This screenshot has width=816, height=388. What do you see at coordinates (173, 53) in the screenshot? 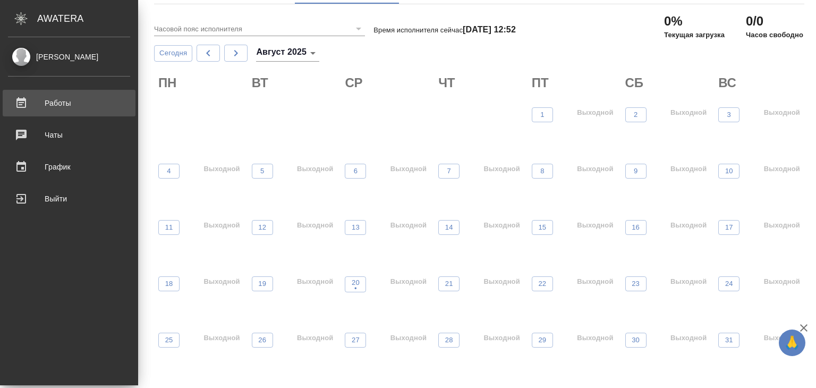
I see `span: Сегодня` at bounding box center [173, 53].